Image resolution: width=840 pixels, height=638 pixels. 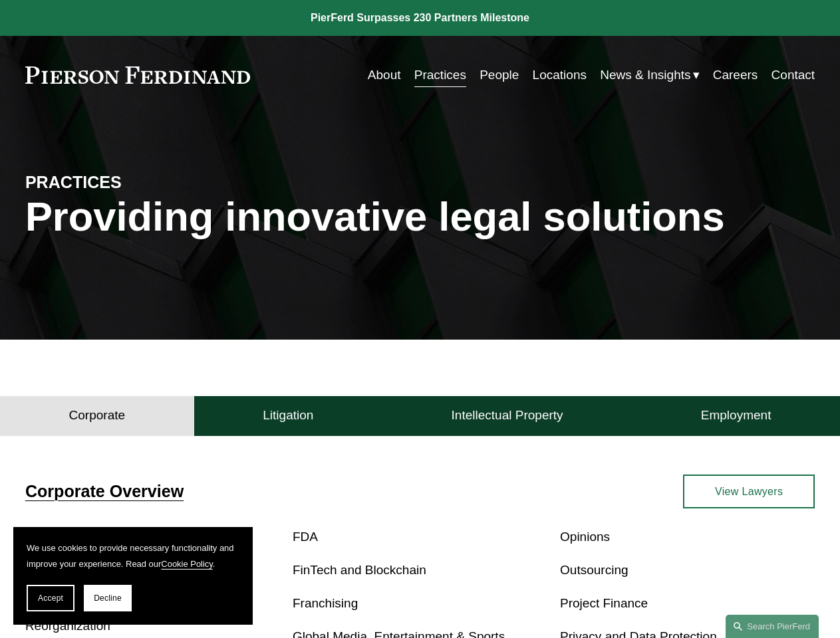 What do you see at coordinates (133, 576) in the screenshot?
I see `section: Cookie banner` at bounding box center [133, 576].